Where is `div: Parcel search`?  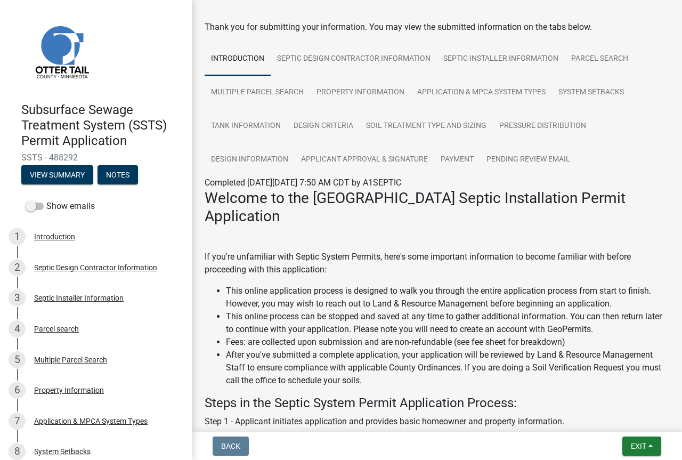 div: Parcel search is located at coordinates (56, 329).